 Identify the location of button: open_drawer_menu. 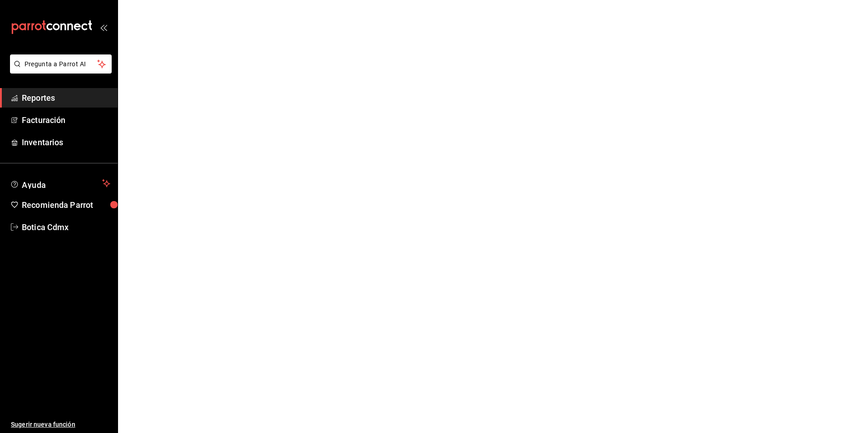
(104, 27).